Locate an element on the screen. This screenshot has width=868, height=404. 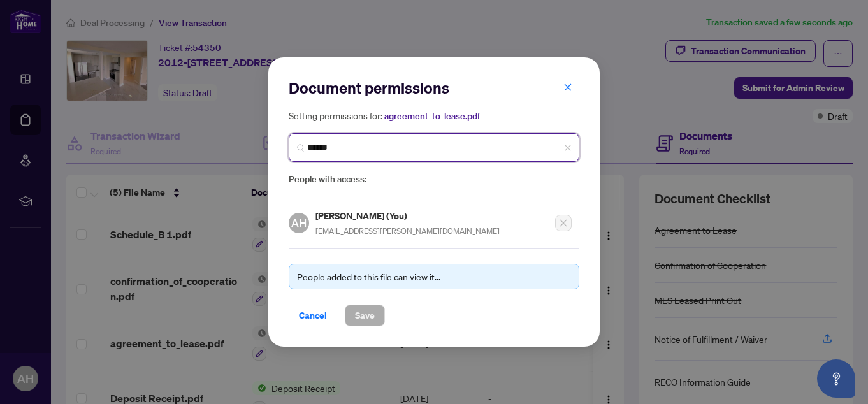
button: Cancel is located at coordinates (313, 316).